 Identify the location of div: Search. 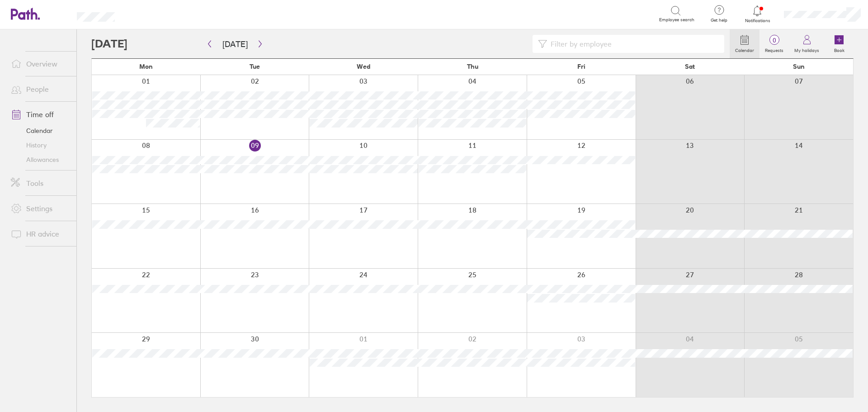
(151, 14).